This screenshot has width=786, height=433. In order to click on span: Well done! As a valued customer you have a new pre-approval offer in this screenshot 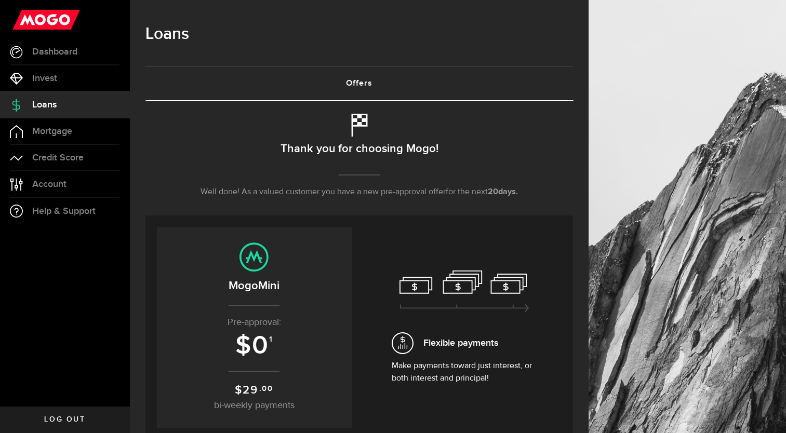, I will do `click(323, 192)`.